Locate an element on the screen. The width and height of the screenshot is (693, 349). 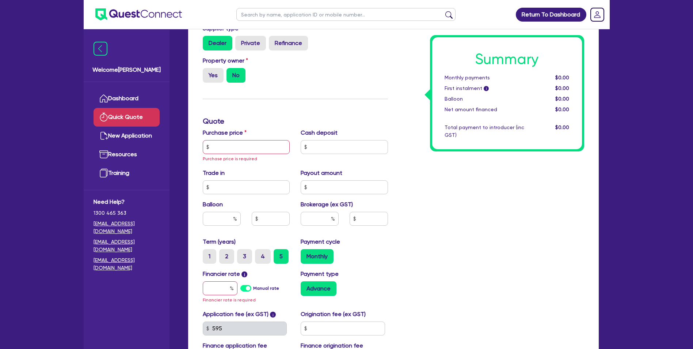
label: 4 is located at coordinates (263, 256).